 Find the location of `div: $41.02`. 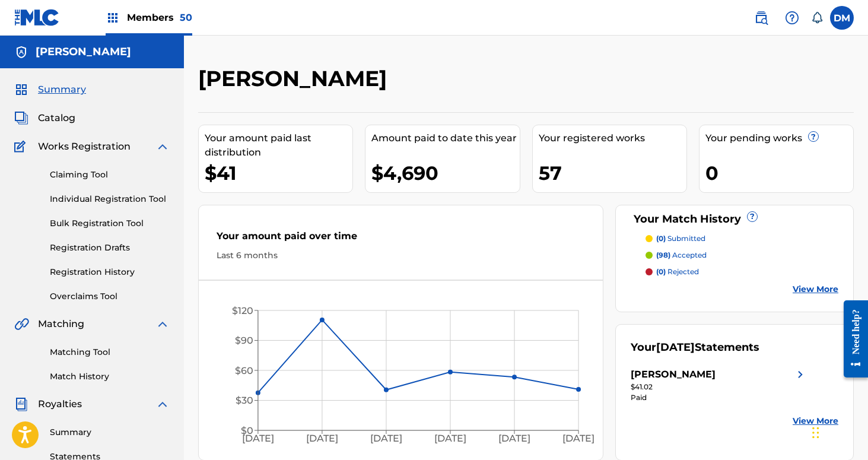

div: $41.02 is located at coordinates (719, 387).